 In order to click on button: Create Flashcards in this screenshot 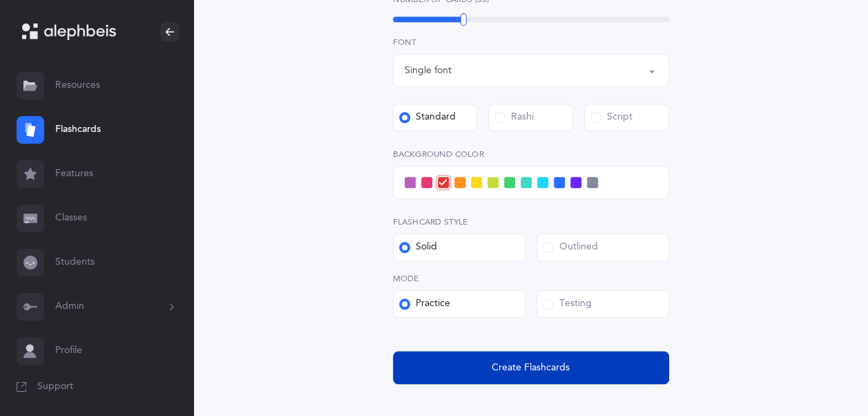, I will do `click(531, 367)`.